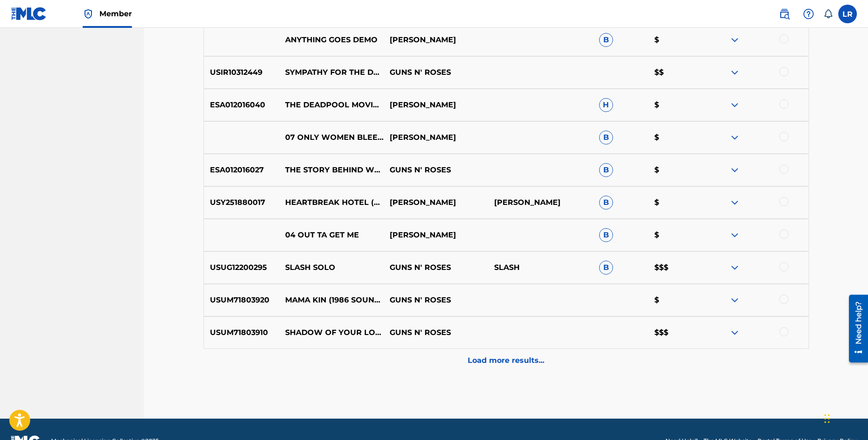  Describe the element at coordinates (784, 14) in the screenshot. I see `img: search` at that location.